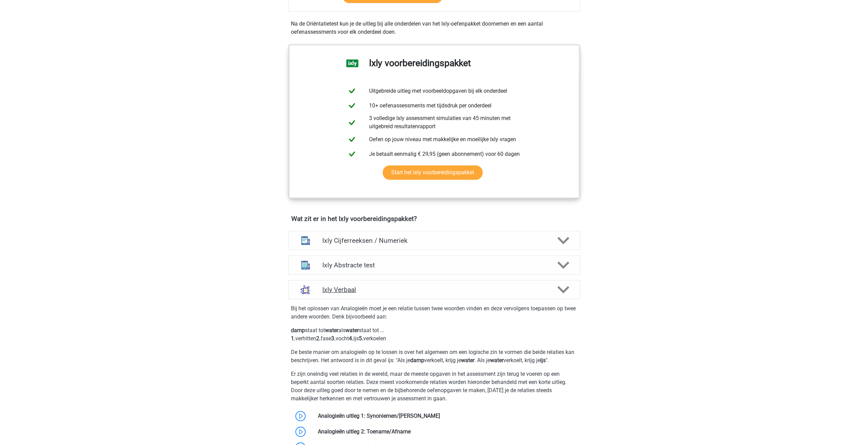 The width and height of the screenshot is (868, 445). I want to click on b: 1., so click(293, 339).